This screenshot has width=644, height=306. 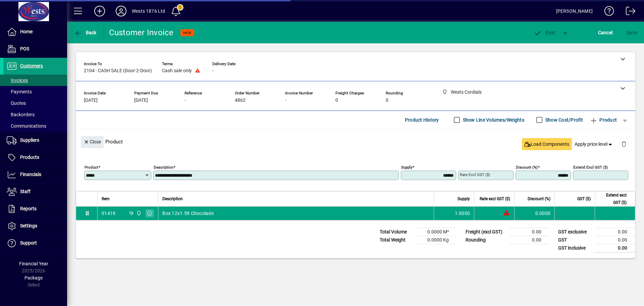 What do you see at coordinates (632, 32) in the screenshot?
I see `button: Save` at bounding box center [632, 32].